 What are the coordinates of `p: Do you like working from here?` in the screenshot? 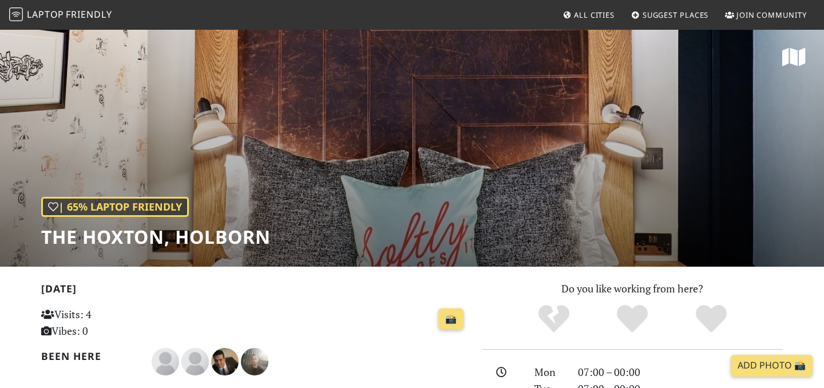 It's located at (632, 288).